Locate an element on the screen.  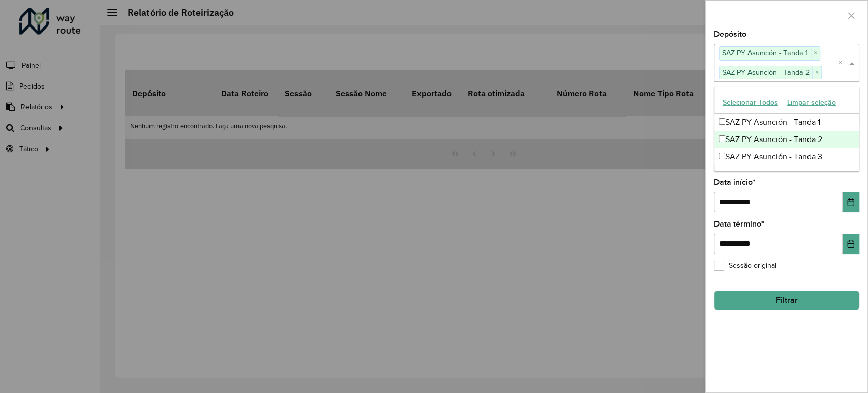
button: Selecionar Todos is located at coordinates (750, 103).